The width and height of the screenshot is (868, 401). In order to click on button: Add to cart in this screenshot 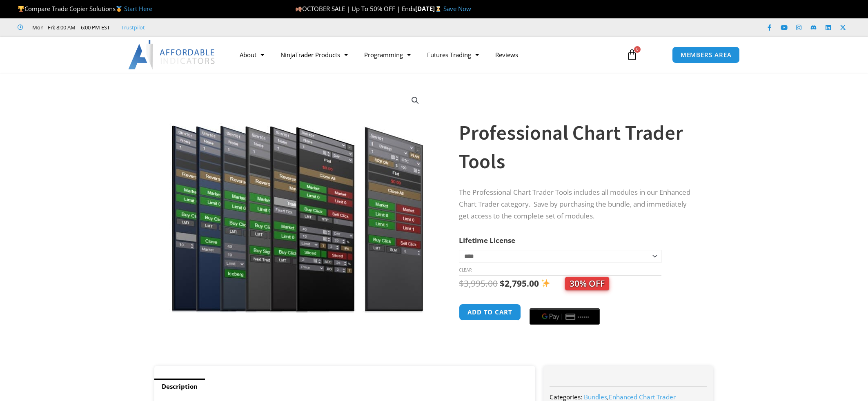, I will do `click(490, 312)`.